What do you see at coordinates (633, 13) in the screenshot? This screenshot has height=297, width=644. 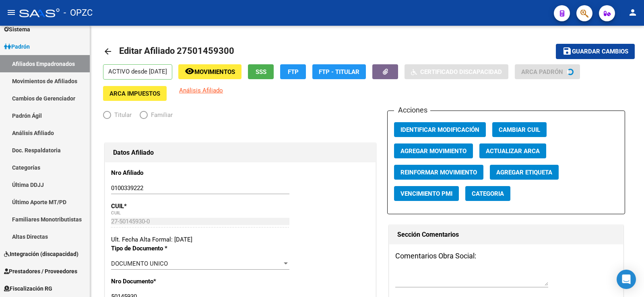 I see `mat-icon: person` at bounding box center [633, 13].